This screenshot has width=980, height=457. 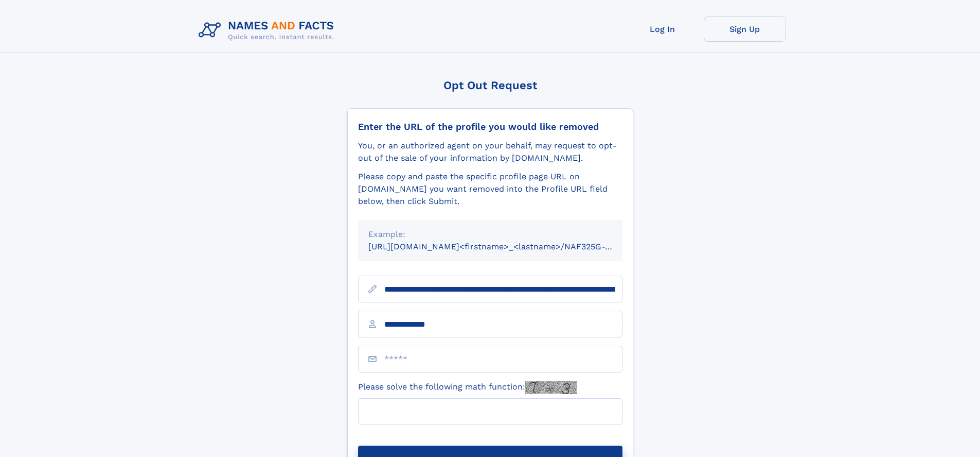 What do you see at coordinates (745, 29) in the screenshot?
I see `a: Sign Up` at bounding box center [745, 29].